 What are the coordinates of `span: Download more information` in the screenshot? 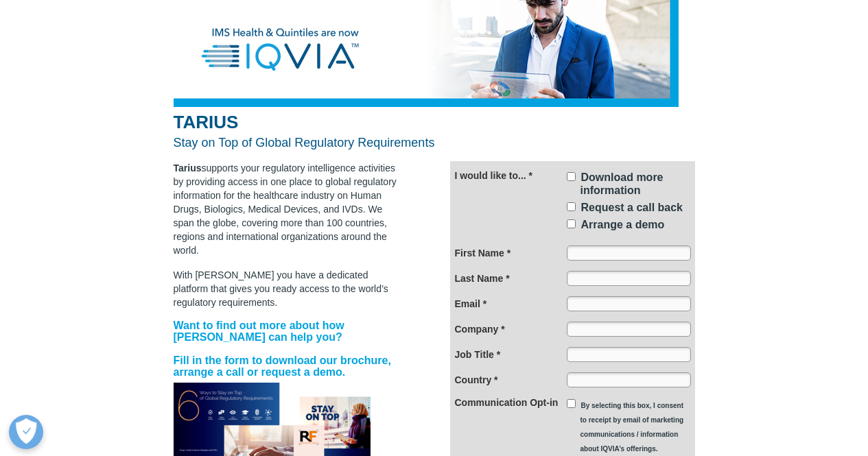 It's located at (622, 184).